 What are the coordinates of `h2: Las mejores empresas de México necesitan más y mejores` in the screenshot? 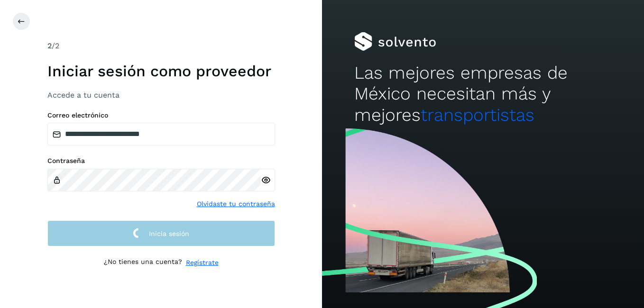 It's located at (483, 94).